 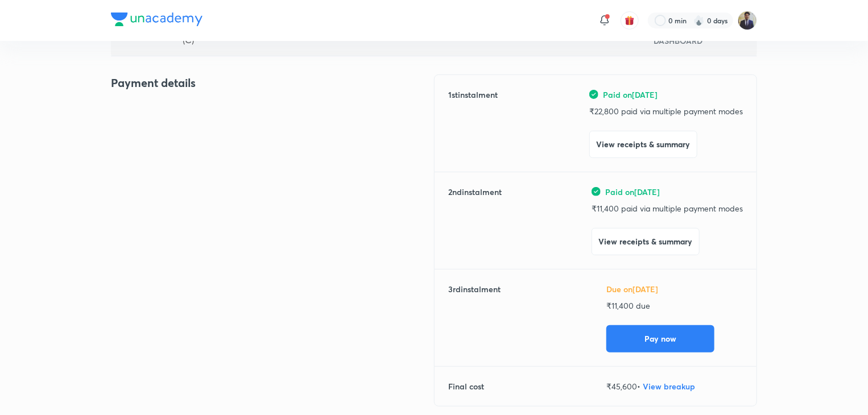 I want to click on p: ₹ 11,400 paid via multiple payment modes, so click(x=667, y=208).